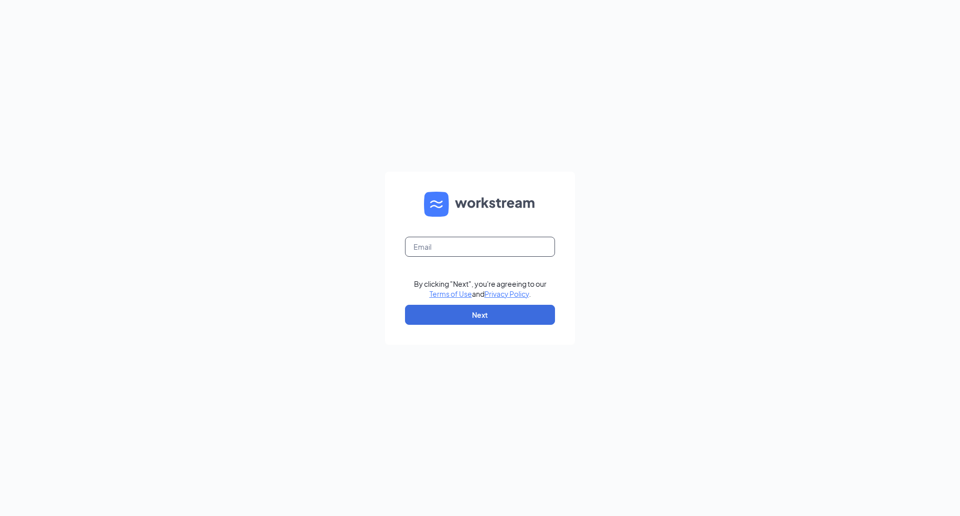  I want to click on button: Next, so click(480, 315).